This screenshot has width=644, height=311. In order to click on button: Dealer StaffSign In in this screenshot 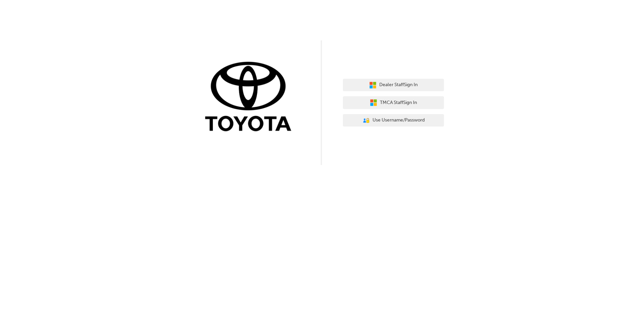, I will do `click(393, 85)`.